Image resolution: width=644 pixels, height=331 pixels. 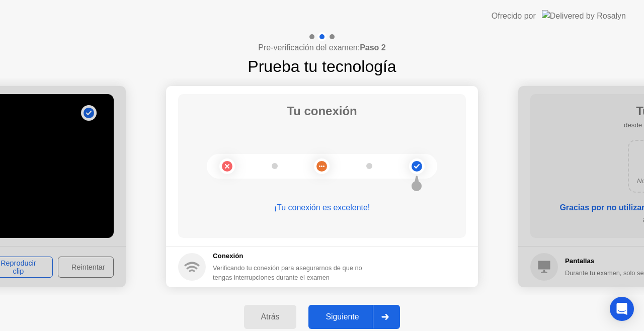 What do you see at coordinates (298, 273) in the screenshot?
I see `div: Verificando tu conexión para asegurarnos de que no tengas interrupciones durante el examen` at bounding box center [298, 273].